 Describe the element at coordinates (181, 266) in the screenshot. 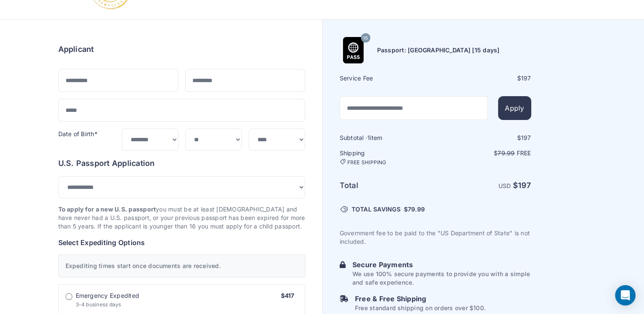

I see `div: Expediting times start once documents are received.` at that location.